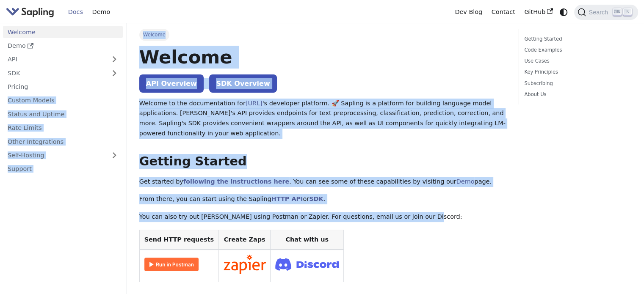 The height and width of the screenshot is (294, 644). Describe the element at coordinates (577, 83) in the screenshot. I see `a: Subscribing` at that location.